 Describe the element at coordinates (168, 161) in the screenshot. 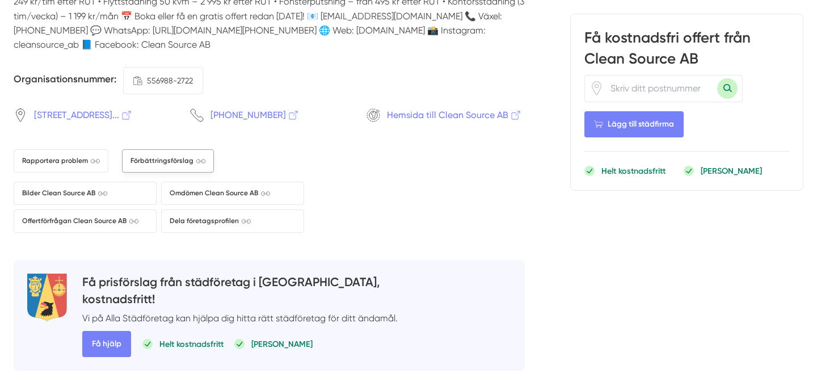

I see `a: Förbättringsförslag` at that location.